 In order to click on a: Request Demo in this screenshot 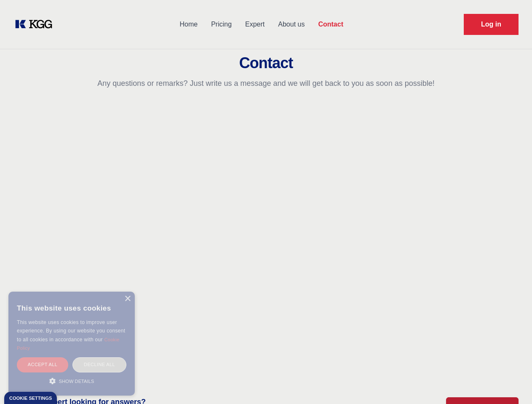, I will do `click(491, 24)`.